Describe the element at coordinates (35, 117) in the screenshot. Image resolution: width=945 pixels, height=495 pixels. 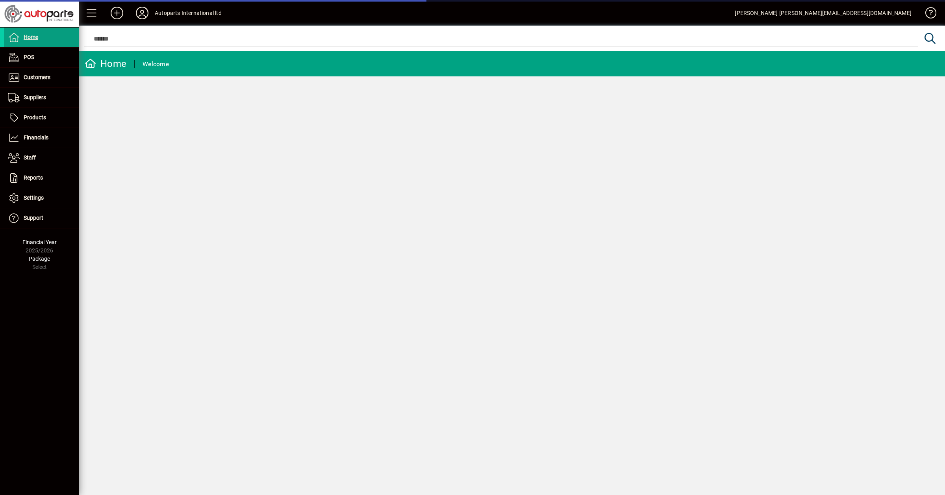
I see `span: Products` at that location.